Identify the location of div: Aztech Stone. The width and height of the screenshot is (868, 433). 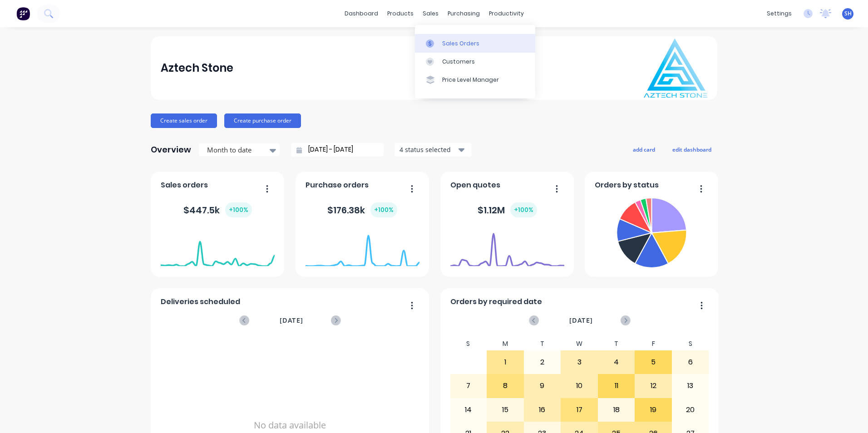
(197, 68).